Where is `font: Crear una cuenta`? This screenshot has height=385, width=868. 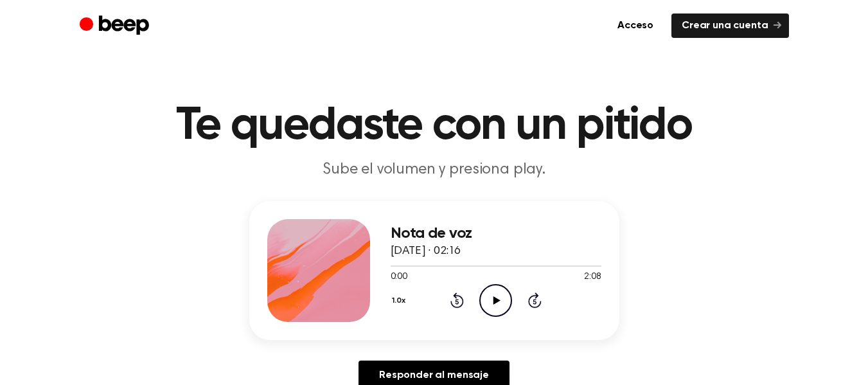
font: Crear una cuenta is located at coordinates (725, 26).